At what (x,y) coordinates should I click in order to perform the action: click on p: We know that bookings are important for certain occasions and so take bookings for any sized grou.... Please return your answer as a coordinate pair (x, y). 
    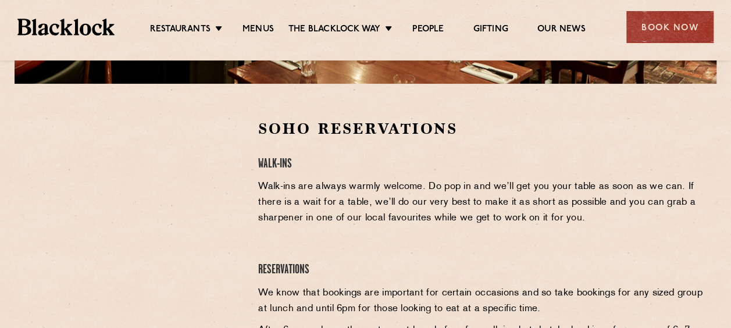
    Looking at the image, I should click on (481, 301).